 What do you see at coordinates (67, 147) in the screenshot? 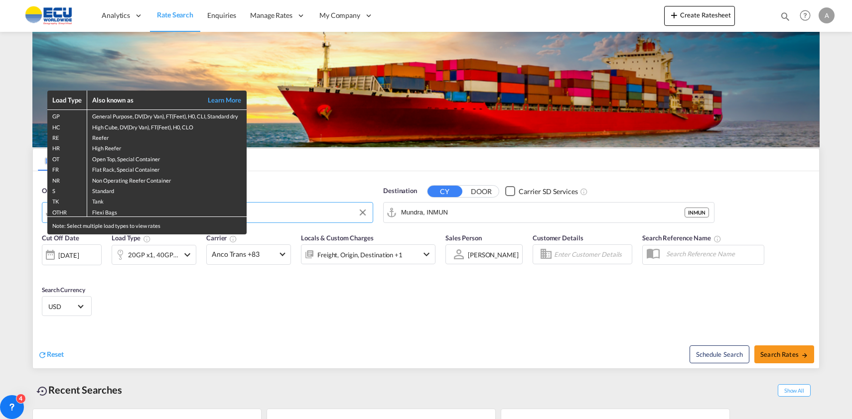
I see `td: HR` at bounding box center [67, 147].